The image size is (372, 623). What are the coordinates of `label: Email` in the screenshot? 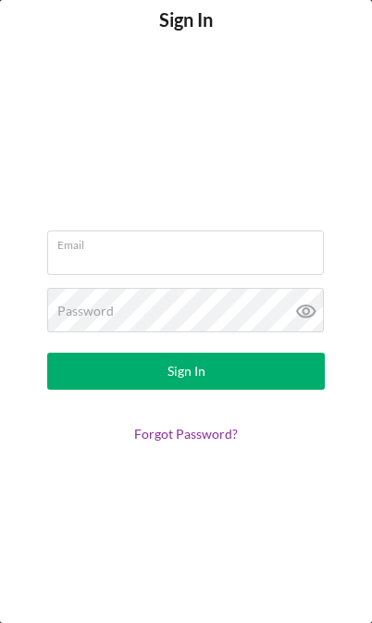 It's located at (191, 242).